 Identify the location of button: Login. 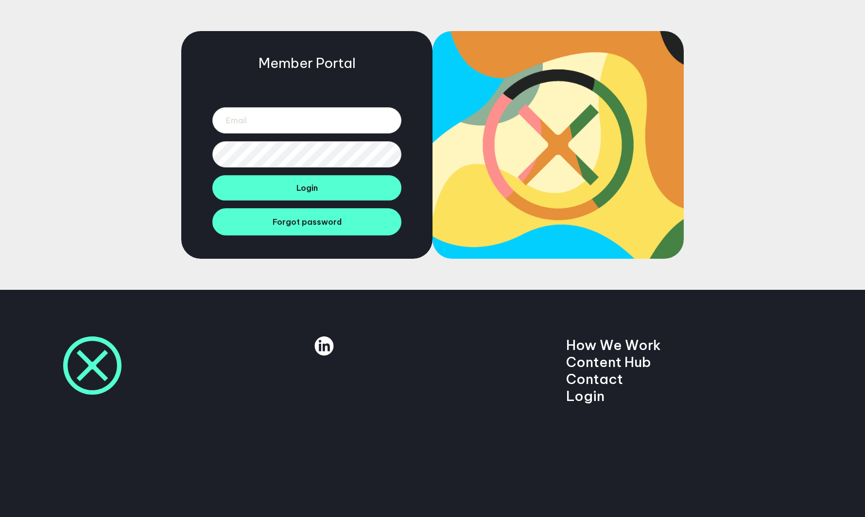
(307, 188).